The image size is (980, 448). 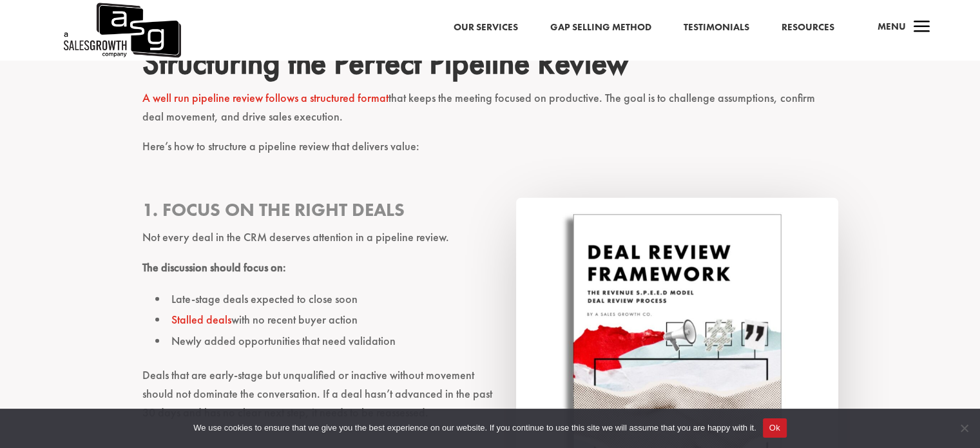 I want to click on a: Stalled deals, so click(x=201, y=319).